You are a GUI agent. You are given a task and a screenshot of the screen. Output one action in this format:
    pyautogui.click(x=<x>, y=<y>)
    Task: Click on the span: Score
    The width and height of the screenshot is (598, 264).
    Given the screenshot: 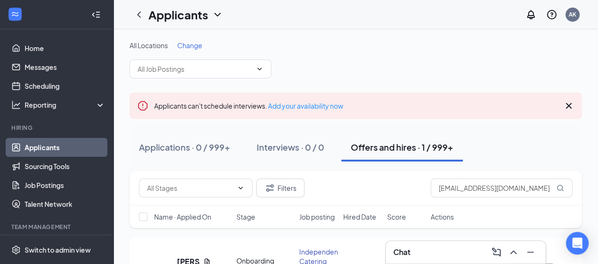 What is the action you would take?
    pyautogui.click(x=397, y=217)
    